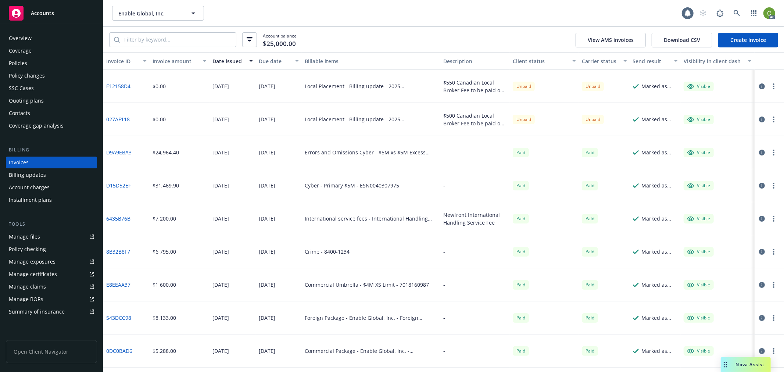 The image size is (784, 372). What do you see at coordinates (166, 185) in the screenshot?
I see `div: $31,469.90` at bounding box center [166, 185].